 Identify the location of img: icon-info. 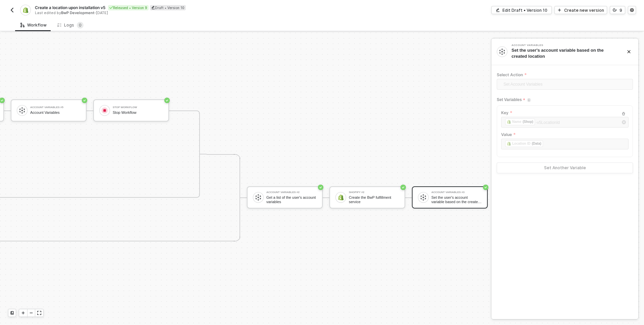
(529, 100).